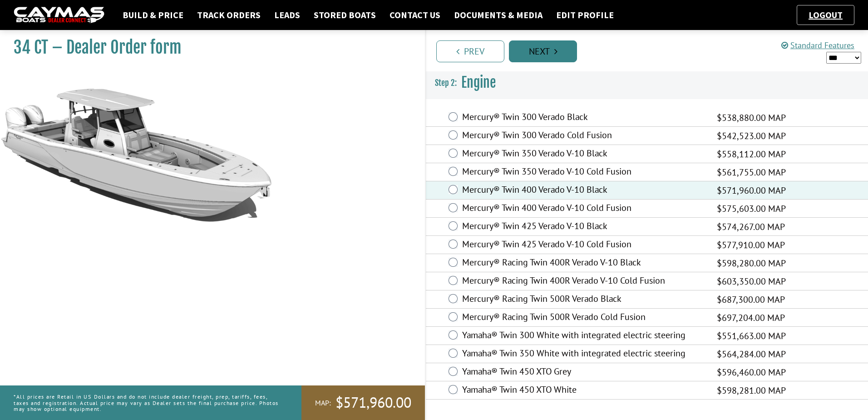 Image resolution: width=868 pixels, height=420 pixels. Describe the element at coordinates (751, 118) in the screenshot. I see `span: $538,880.00 MAP` at that location.